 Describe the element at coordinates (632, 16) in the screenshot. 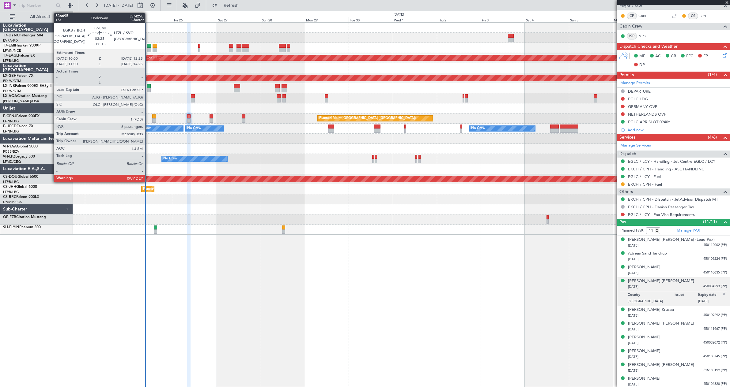

I see `div: CP` at that location.